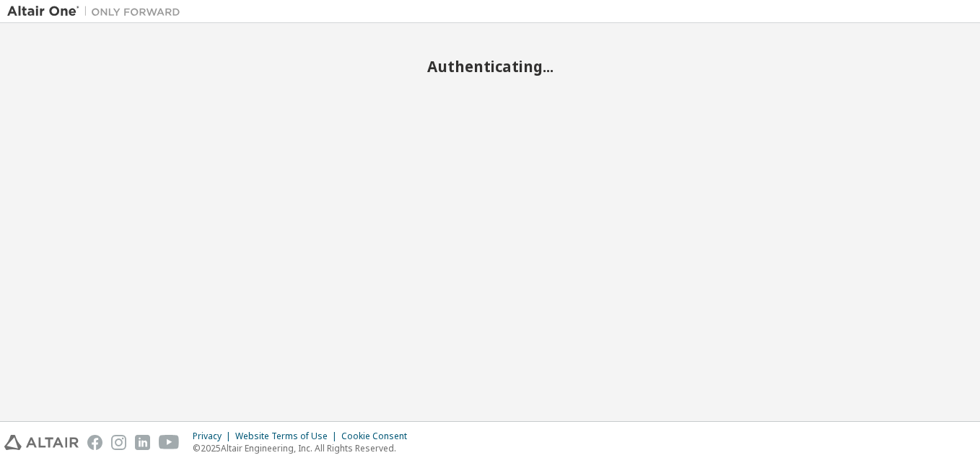 Image resolution: width=980 pixels, height=463 pixels. Describe the element at coordinates (41, 443) in the screenshot. I see `img: altair_logo.svg` at that location.